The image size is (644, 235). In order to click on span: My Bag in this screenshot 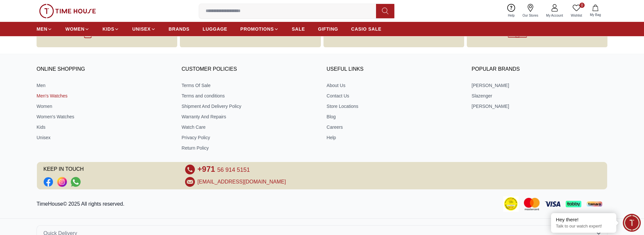, I will do `click(595, 15)`.